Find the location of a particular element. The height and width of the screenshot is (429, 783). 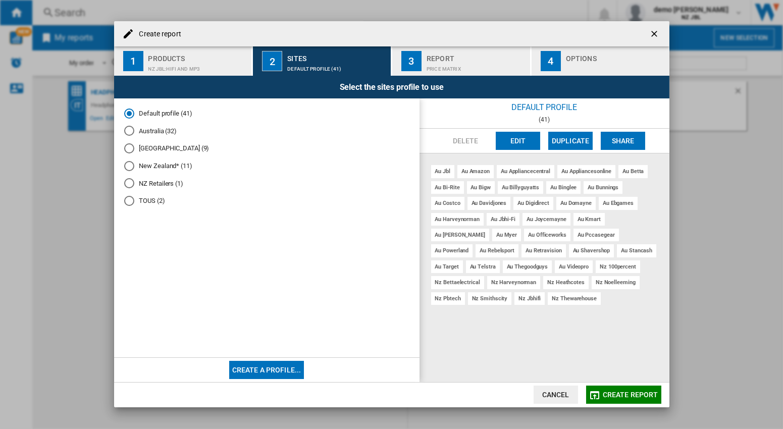

div: au appliancecentral is located at coordinates (526, 171).